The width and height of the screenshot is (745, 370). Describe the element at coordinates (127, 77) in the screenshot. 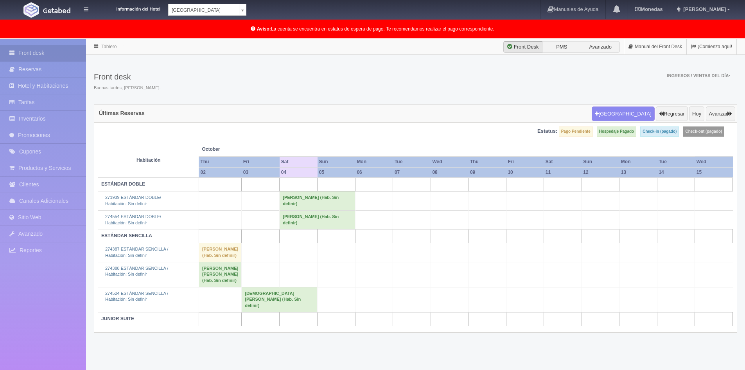

I see `h3: Front desk` at that location.